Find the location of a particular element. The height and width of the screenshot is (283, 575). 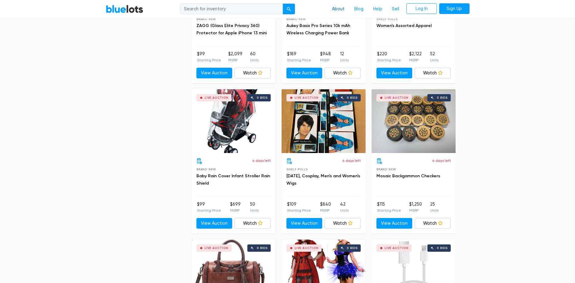

li: $220 is located at coordinates (389, 57).